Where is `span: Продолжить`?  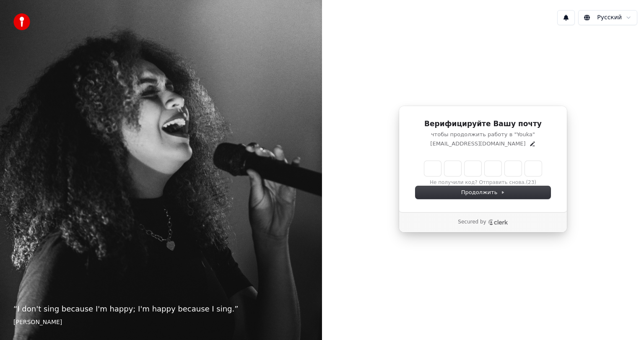
span: Продолжить is located at coordinates (483, 192).